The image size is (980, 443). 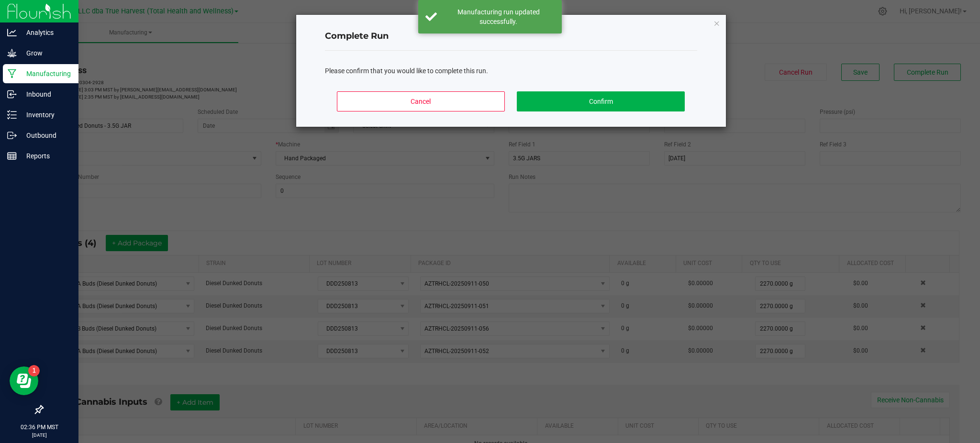 What do you see at coordinates (601, 101) in the screenshot?
I see `button: Confirm` at bounding box center [601, 101].